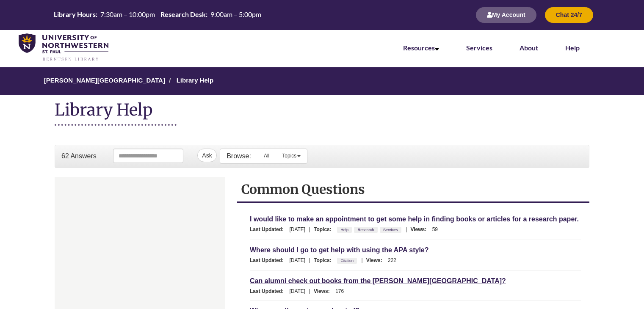  What do you see at coordinates (116, 113) in the screenshot?
I see `h1: Library Help` at bounding box center [116, 113].